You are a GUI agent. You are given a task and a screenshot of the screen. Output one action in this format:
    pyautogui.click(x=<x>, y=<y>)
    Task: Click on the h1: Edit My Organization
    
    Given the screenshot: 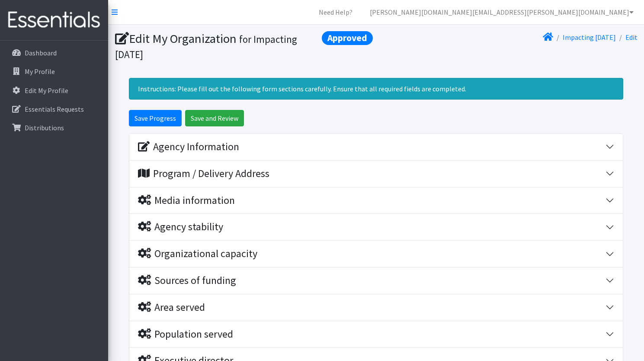 What is the action you would take?
    pyautogui.click(x=244, y=46)
    